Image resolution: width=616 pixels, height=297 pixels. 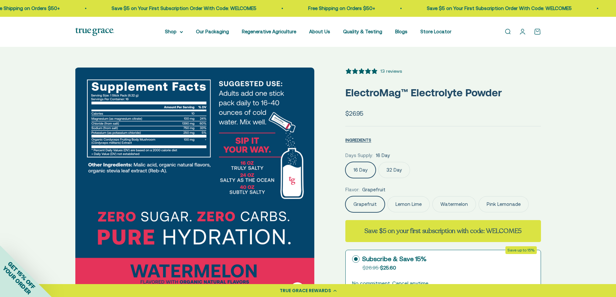 What do you see at coordinates (174, 32) in the screenshot?
I see `summary: Shop` at bounding box center [174, 32].